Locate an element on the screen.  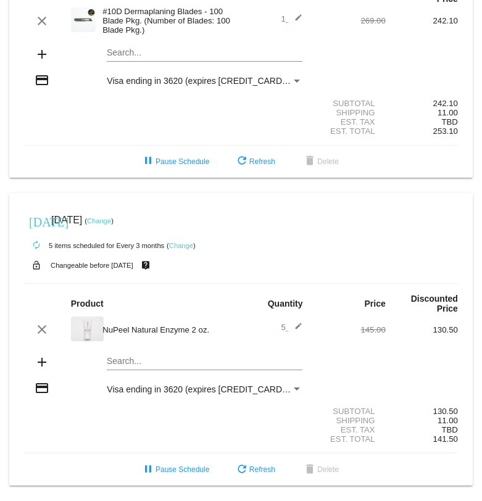
mat-icon: autorenew is located at coordinates (36, 246).